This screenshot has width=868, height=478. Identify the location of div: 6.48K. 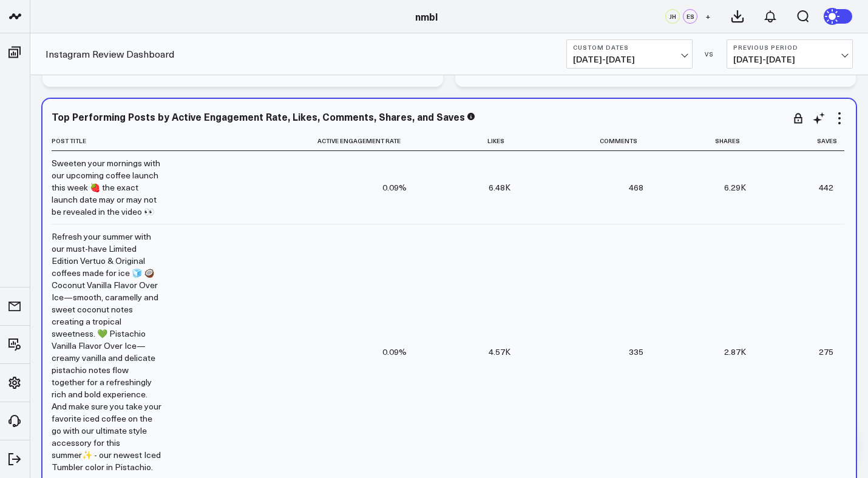
(500, 187).